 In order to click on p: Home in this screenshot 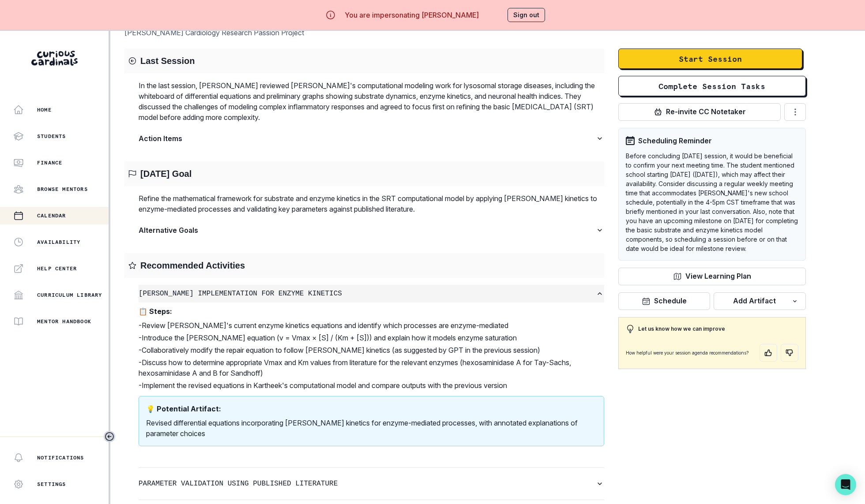, I will do `click(44, 110)`.